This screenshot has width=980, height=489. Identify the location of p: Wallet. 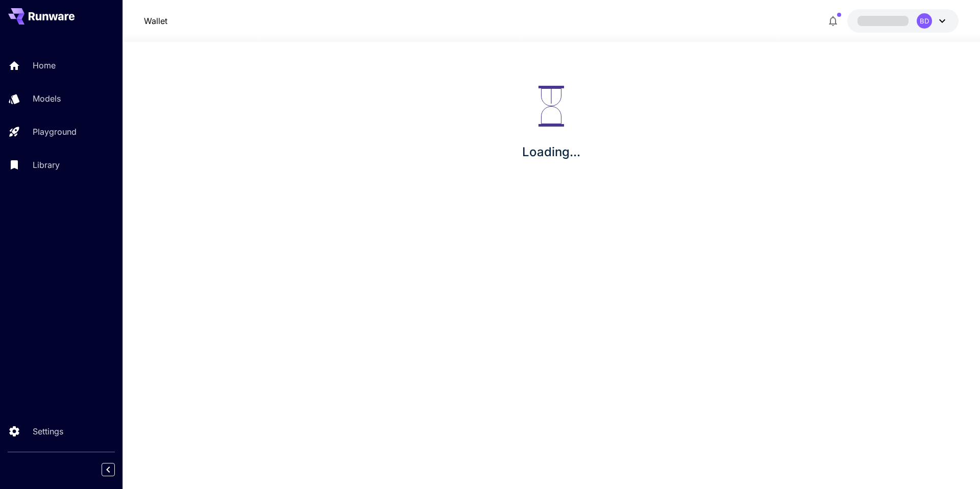
(156, 21).